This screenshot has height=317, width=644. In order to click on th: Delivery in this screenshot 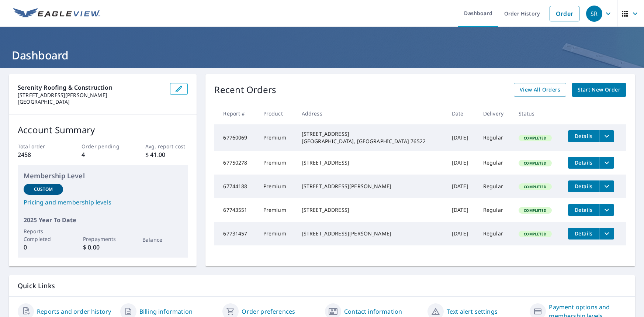, I will do `click(495, 113)`.